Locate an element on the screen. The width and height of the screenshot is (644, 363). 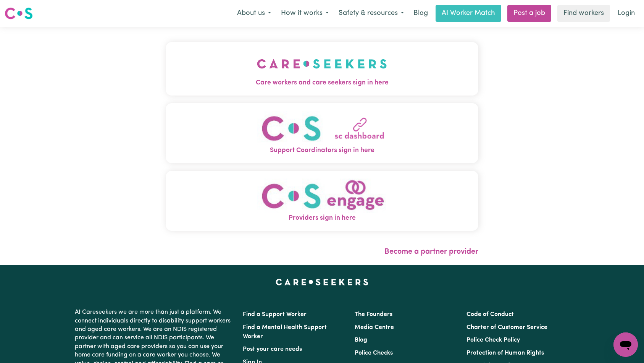
a: Police Checks is located at coordinates (374, 353).